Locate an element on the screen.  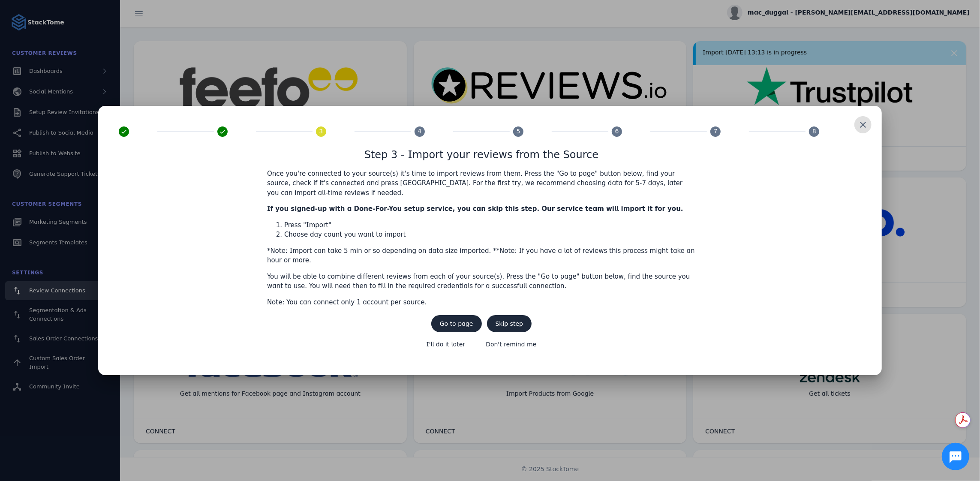
p: Once you're connected to your source(s) it's time to import reviews from them. Press the "Go to p... is located at coordinates (481, 183).